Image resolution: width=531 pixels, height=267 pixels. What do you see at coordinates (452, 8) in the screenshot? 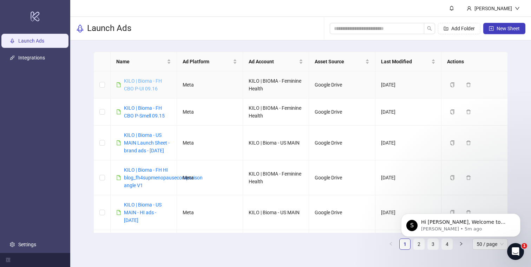
I see `span: bell` at bounding box center [452, 8].